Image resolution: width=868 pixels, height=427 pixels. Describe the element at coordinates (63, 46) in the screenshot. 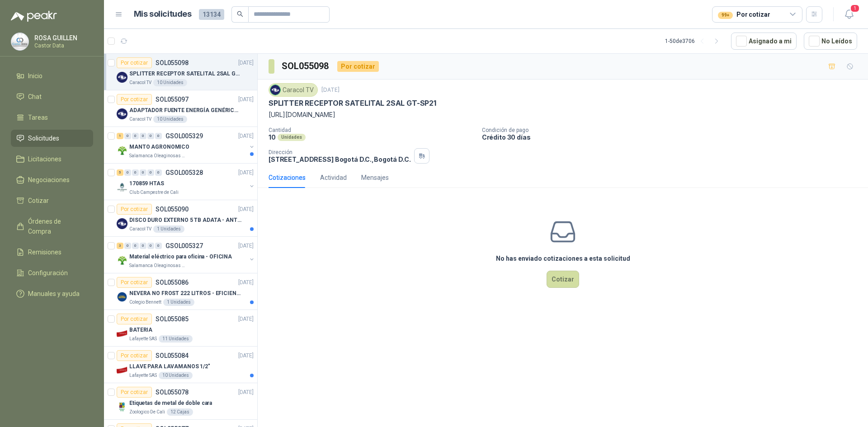

I see `p: Castor Data` at that location.